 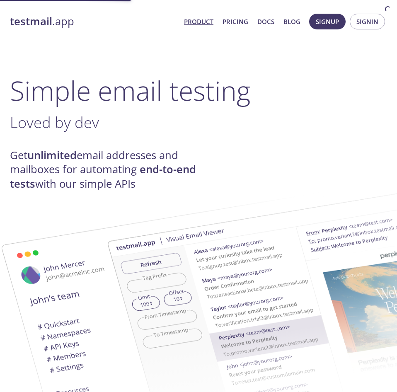 What do you see at coordinates (109, 170) in the screenshot?
I see `h4: Get email addresses and mailboxes for automating with our simple APIs` at bounding box center [109, 170].